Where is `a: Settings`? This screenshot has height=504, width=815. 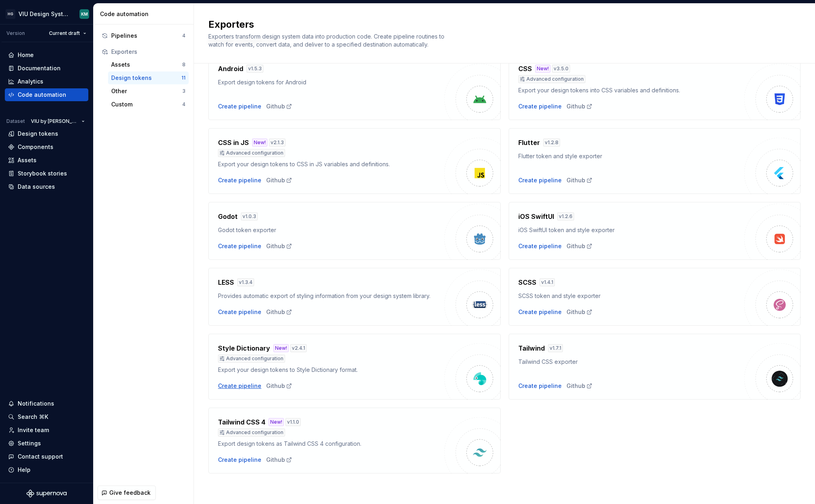
a: Settings is located at coordinates (47, 443).